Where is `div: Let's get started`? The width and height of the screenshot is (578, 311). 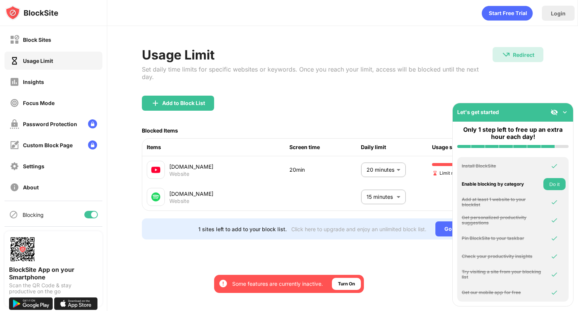 div: Let's get started is located at coordinates (478, 112).